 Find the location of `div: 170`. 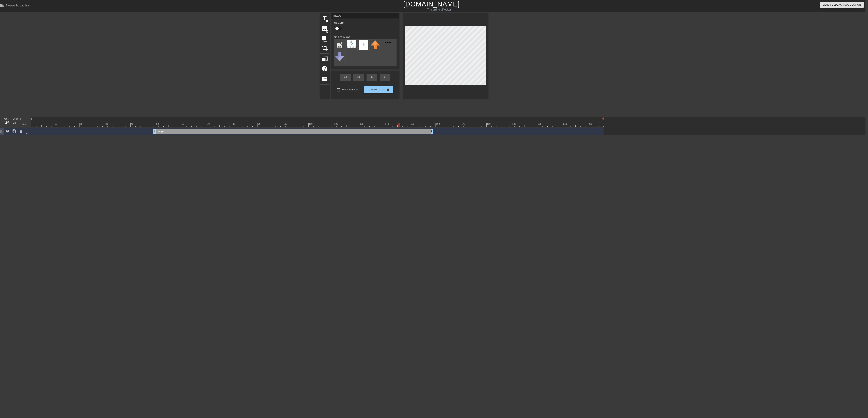

div: 170 is located at coordinates (463, 124).